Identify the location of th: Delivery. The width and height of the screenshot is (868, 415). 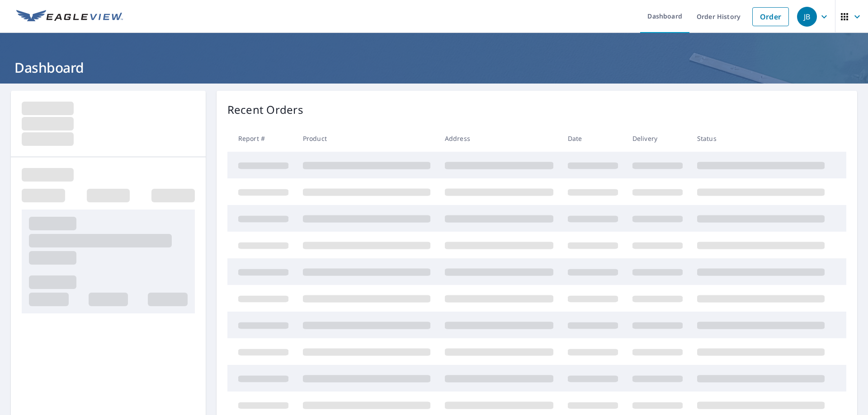
(657, 138).